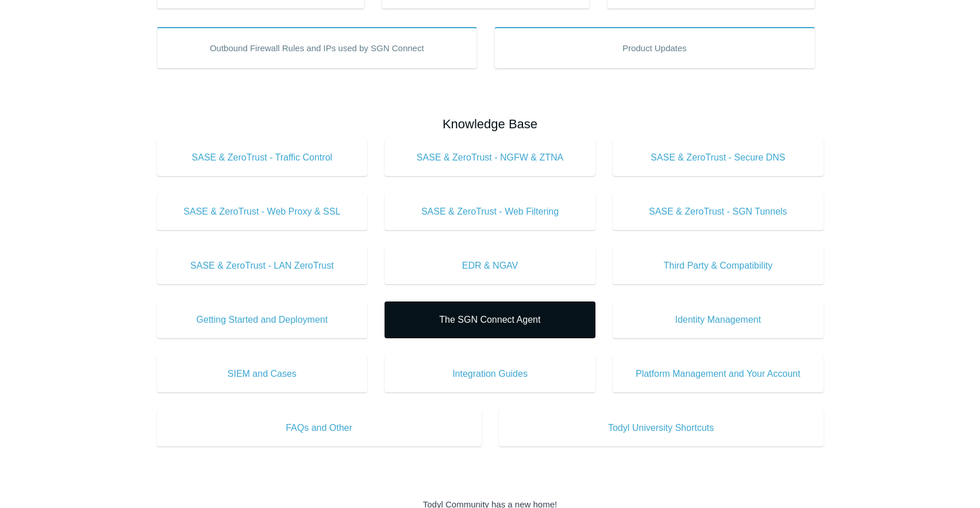 This screenshot has width=980, height=508. Describe the element at coordinates (490, 211) in the screenshot. I see `span: SASE & ZeroTrust - Web Filtering` at that location.